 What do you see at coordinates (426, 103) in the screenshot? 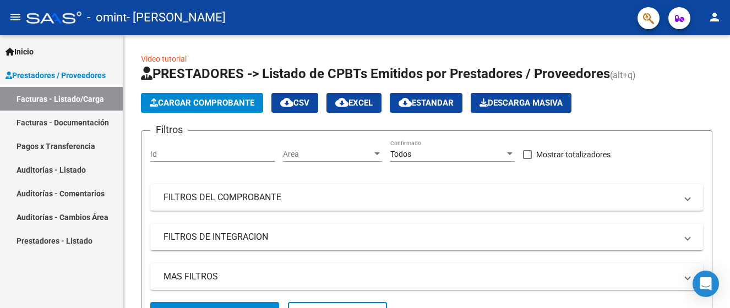
I see `button: Estandar` at bounding box center [426, 103].